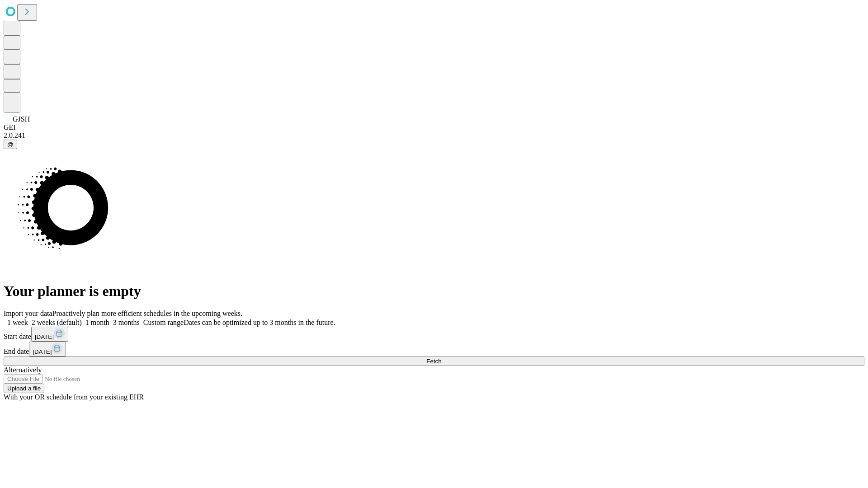  I want to click on h1: Your planner is empty, so click(434, 291).